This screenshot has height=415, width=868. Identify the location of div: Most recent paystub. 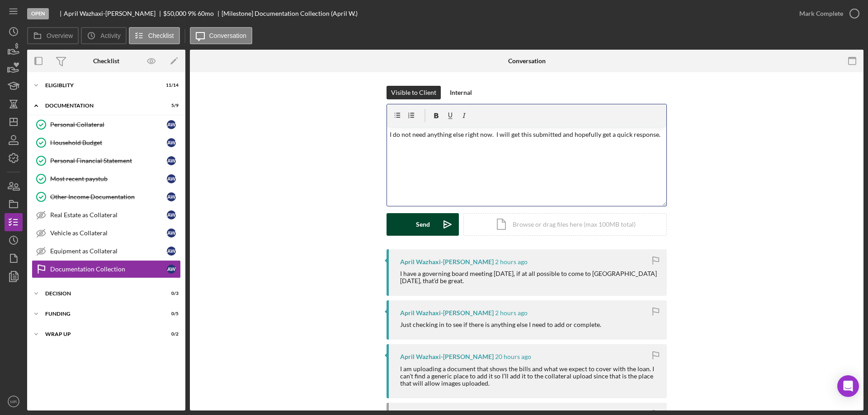
(108, 179).